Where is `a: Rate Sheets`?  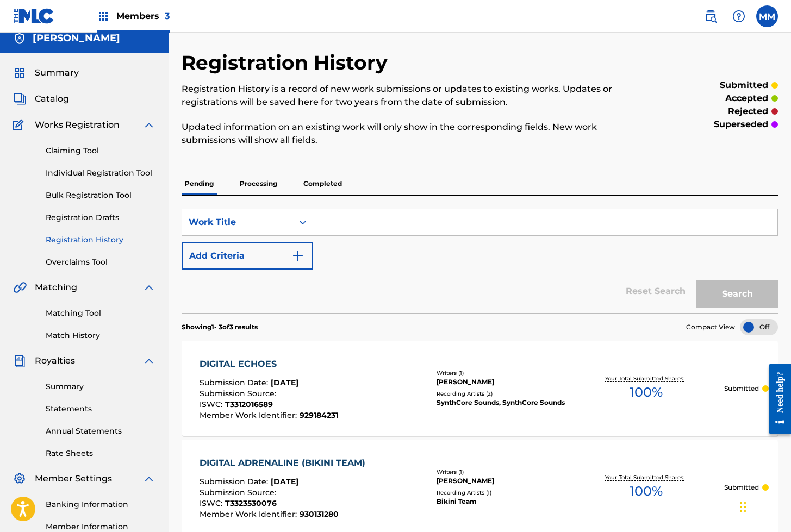 a: Rate Sheets is located at coordinates (100, 453).